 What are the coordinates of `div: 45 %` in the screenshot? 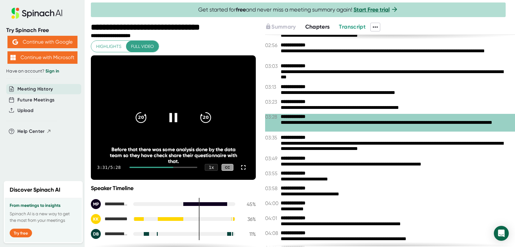 It's located at (248, 204).